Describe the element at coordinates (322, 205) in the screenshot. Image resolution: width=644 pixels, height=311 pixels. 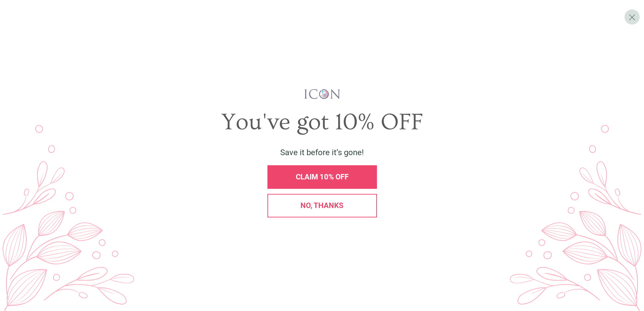
I see `span: No, thanks` at that location.